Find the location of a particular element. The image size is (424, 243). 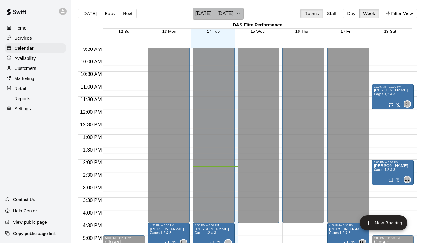

span: 11:30 AM is located at coordinates (91, 99).